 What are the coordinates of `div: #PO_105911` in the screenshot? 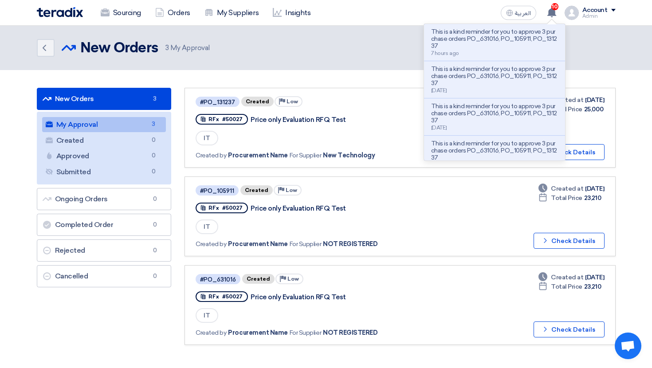 It's located at (217, 191).